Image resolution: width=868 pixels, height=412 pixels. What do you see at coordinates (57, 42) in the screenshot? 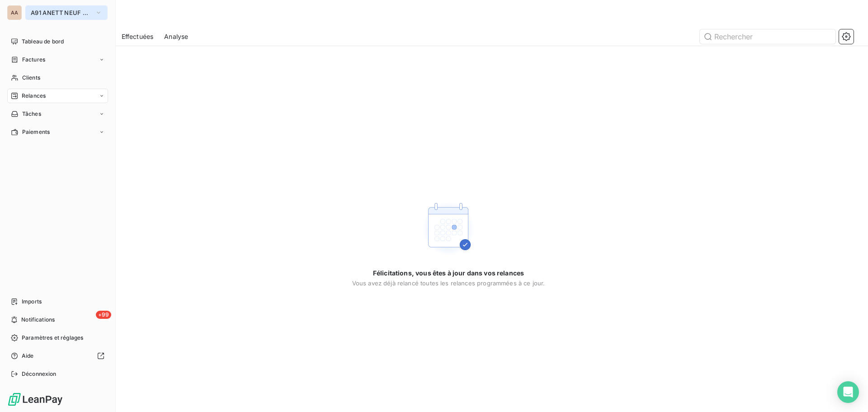
I see `a: Tableau de bord` at bounding box center [57, 42].